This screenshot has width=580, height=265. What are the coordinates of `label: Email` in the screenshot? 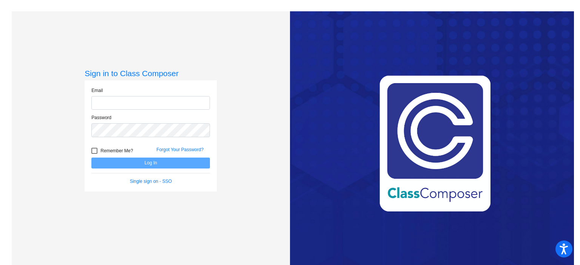 It's located at (97, 91).